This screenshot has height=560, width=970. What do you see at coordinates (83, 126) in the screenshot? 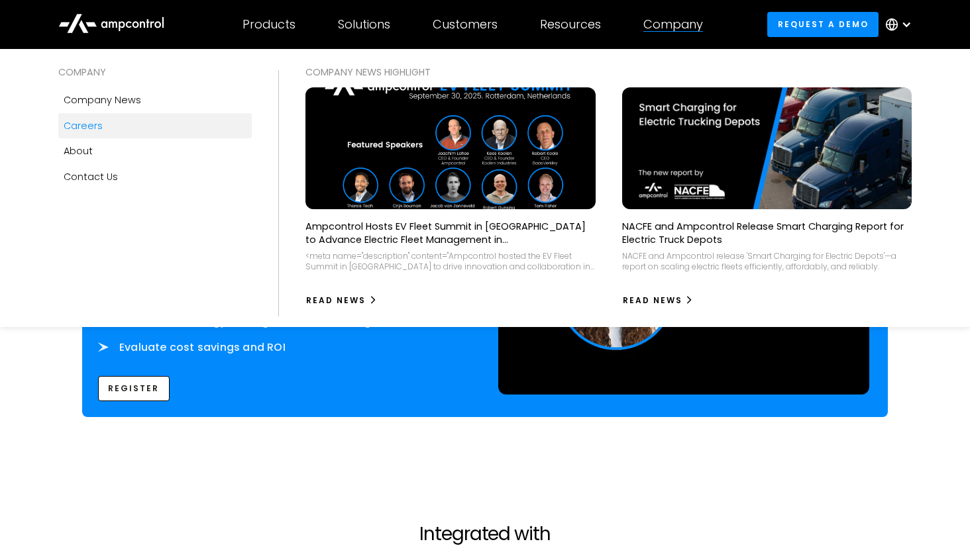
I see `div: Careers` at bounding box center [83, 126].